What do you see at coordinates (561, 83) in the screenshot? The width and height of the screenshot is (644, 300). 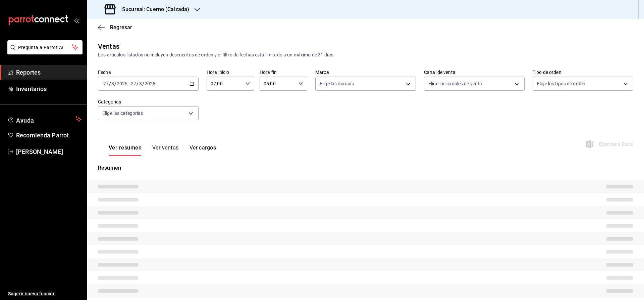 I see `span: Elige los tipos de orden` at bounding box center [561, 83].